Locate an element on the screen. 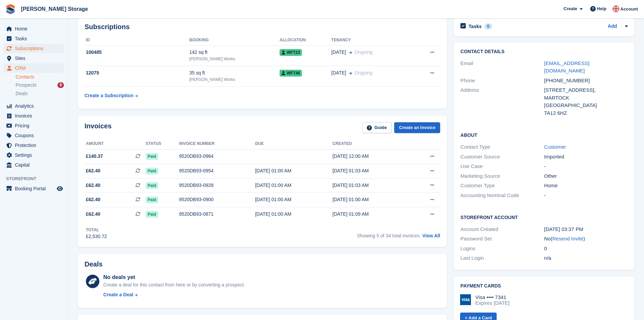 The width and height of the screenshot is (644, 320). div: Logins is located at coordinates (502, 248).